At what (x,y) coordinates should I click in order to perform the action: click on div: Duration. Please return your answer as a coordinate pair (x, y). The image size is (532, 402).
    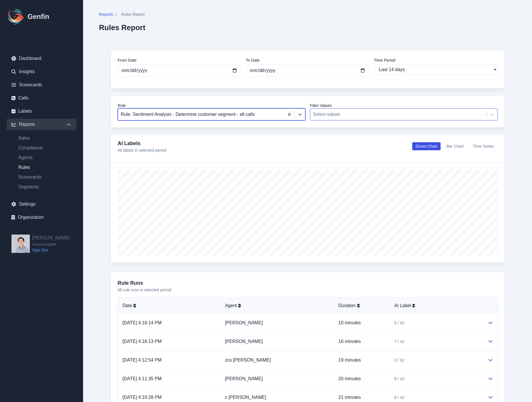
    Looking at the image, I should click on (362, 306).